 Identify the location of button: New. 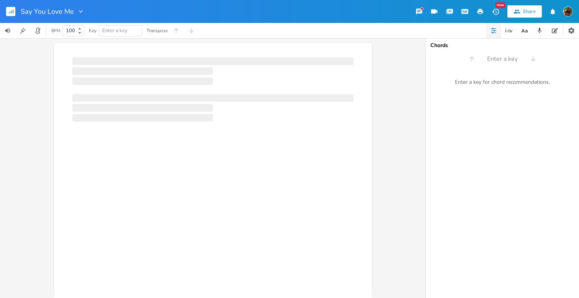
(496, 11).